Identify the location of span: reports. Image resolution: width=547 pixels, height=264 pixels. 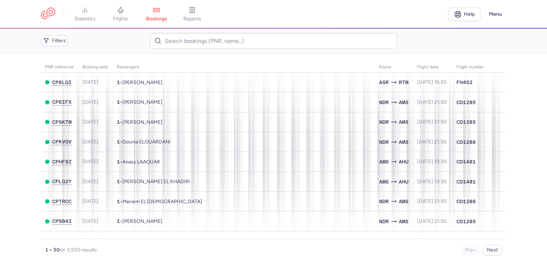
(192, 19).